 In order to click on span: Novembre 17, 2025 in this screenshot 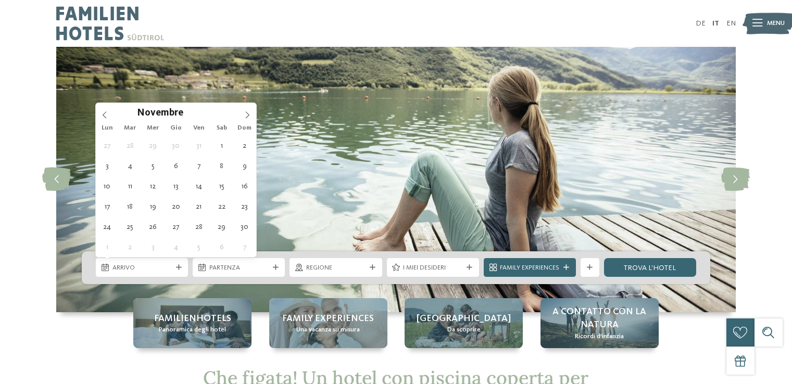, I will do `click(107, 206)`.